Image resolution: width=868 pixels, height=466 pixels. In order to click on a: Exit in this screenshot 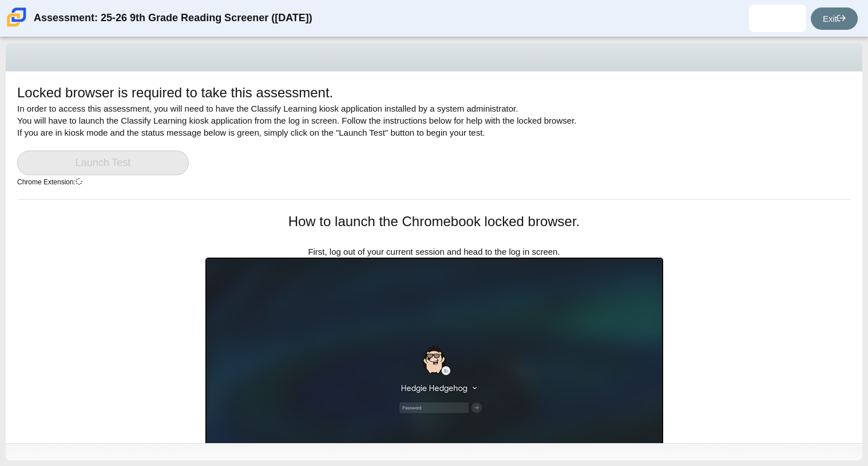, I will do `click(835, 18)`.